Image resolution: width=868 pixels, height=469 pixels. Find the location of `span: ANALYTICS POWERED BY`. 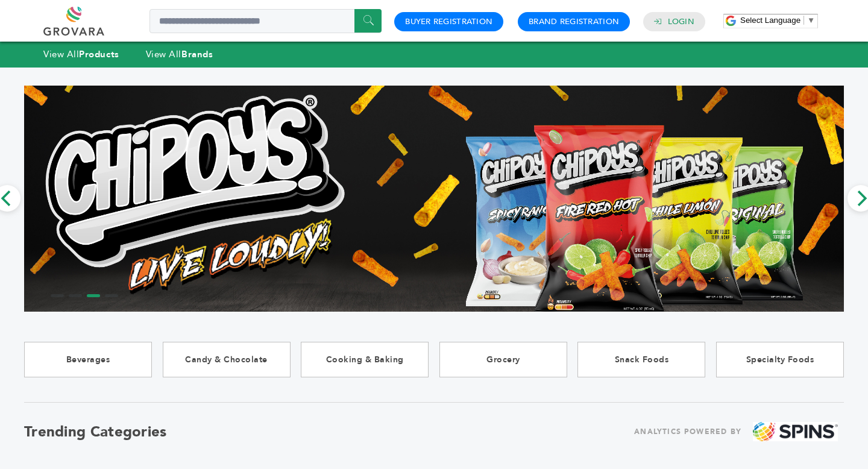

span: ANALYTICS POWERED BY is located at coordinates (687, 432).